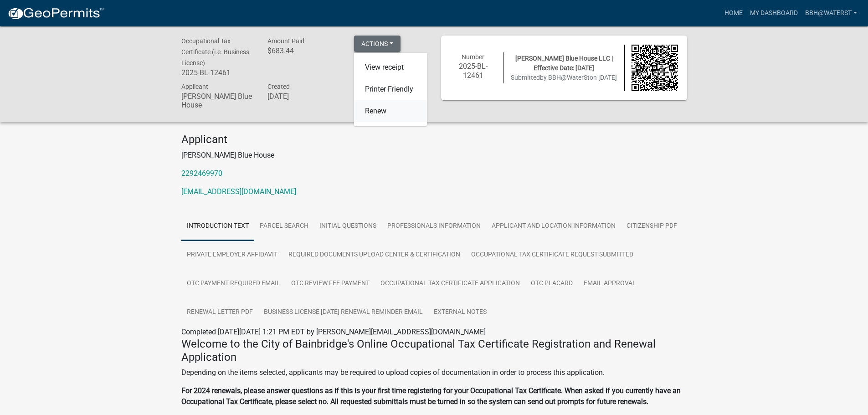  What do you see at coordinates (377, 44) in the screenshot?
I see `button: Actions` at bounding box center [377, 44].